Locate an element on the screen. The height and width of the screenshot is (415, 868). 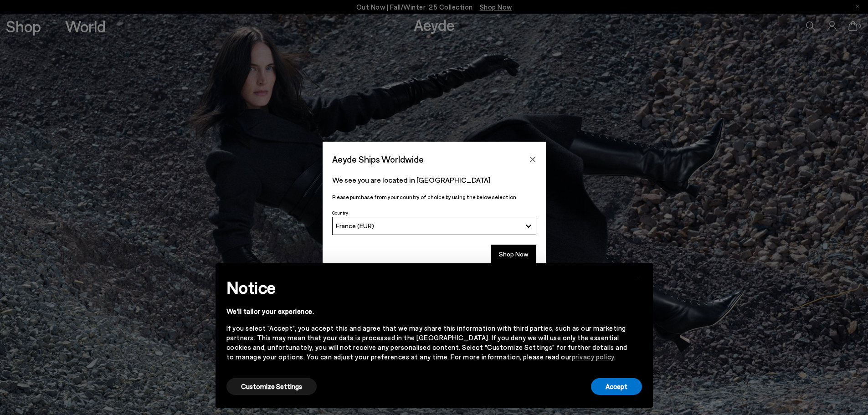
div: We'll tailor your experience. is located at coordinates (427, 311).